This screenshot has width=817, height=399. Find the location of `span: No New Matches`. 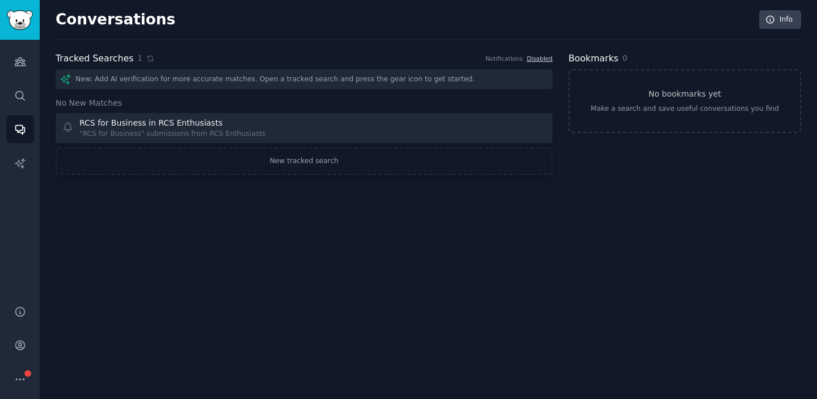

span: No New Matches is located at coordinates (89, 103).